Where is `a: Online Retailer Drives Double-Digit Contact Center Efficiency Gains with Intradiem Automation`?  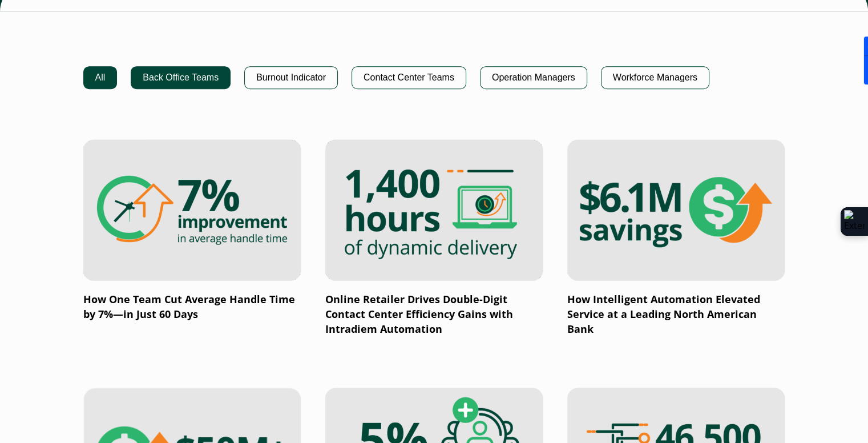
a: Online Retailer Drives Double-Digit Contact Center Efficiency Gains with Intradiem Automation is located at coordinates (434, 238).